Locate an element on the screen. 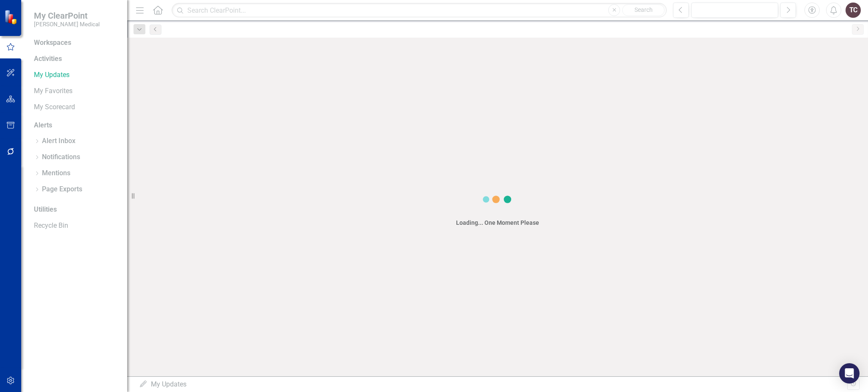 The image size is (868, 392). a: Alert Inbox is located at coordinates (59, 141).